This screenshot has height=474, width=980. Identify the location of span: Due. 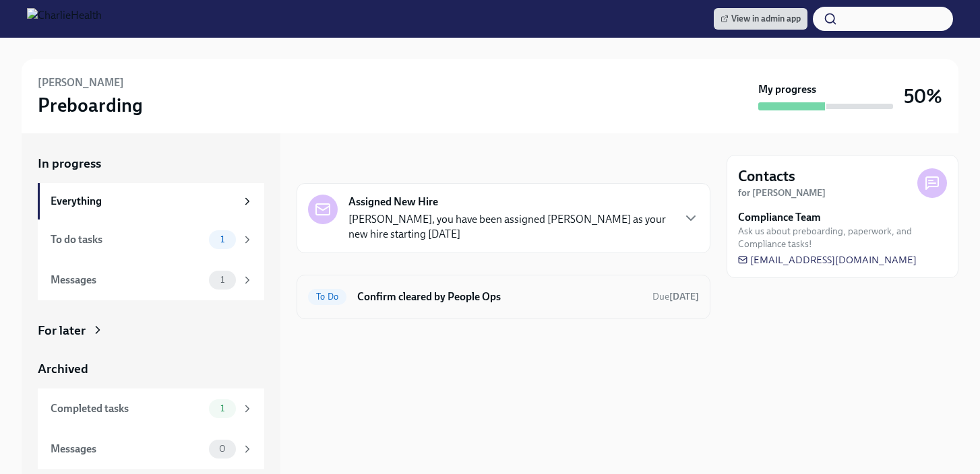
(676, 296).